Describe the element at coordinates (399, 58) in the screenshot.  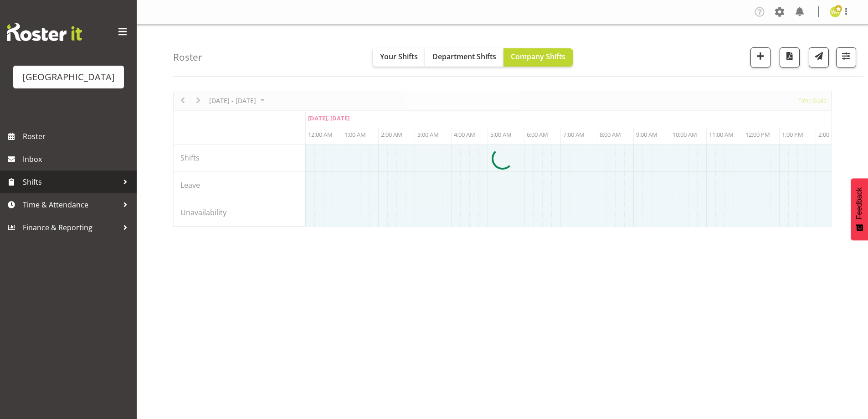
I see `button: Your Shifts` at that location.